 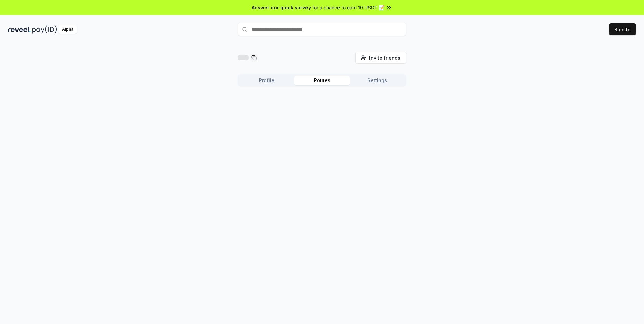 What do you see at coordinates (348, 8) in the screenshot?
I see `span: for a chance to earn 10 USDT 📝` at bounding box center [348, 8].